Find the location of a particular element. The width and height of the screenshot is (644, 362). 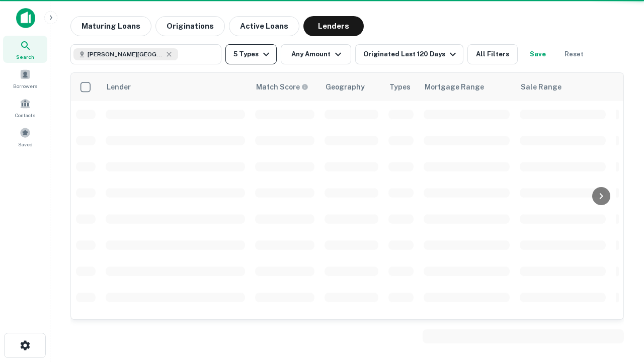

span: Saved is located at coordinates (25, 145).